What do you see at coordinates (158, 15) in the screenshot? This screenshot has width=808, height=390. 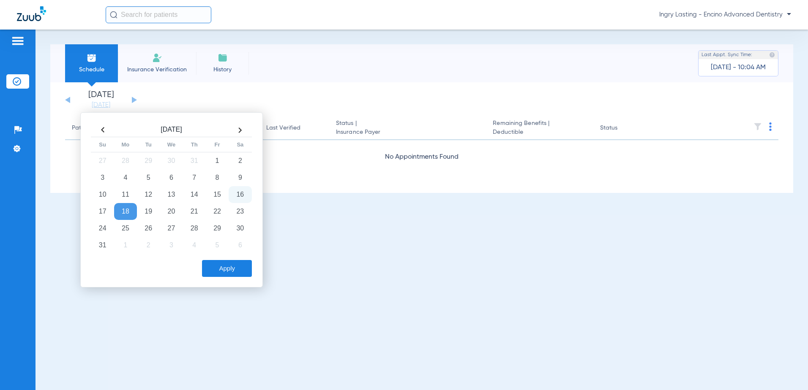 I see `input: Search for patients` at bounding box center [158, 15].